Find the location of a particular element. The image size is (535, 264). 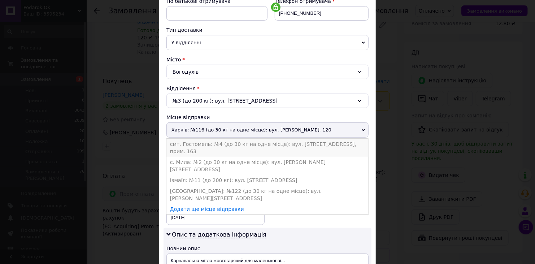

span: Місце відправки is located at coordinates (188, 117).